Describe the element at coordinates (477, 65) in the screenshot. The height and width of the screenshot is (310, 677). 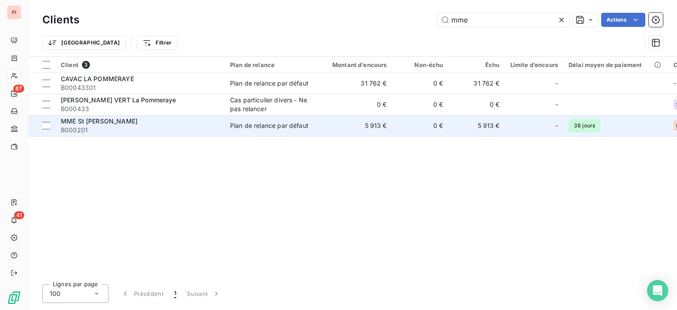
I see `div: Échu` at that location.